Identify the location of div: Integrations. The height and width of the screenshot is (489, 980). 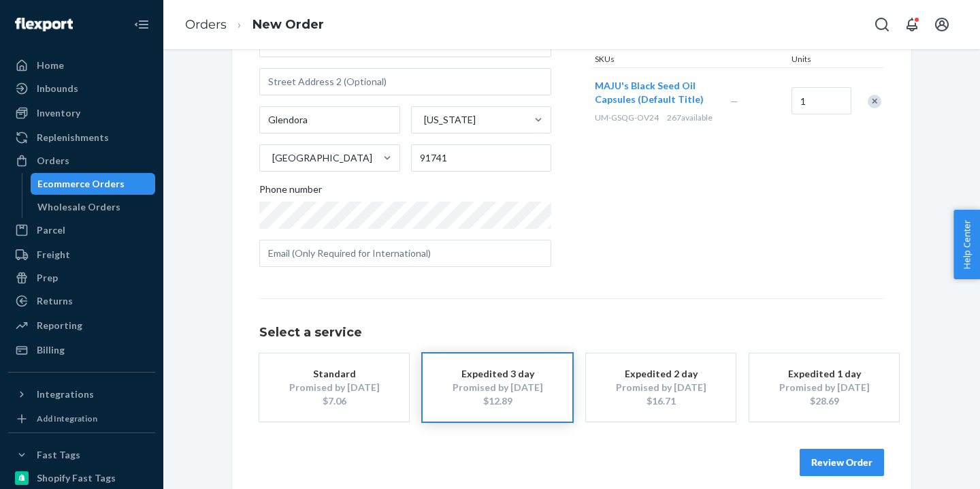
(65, 394).